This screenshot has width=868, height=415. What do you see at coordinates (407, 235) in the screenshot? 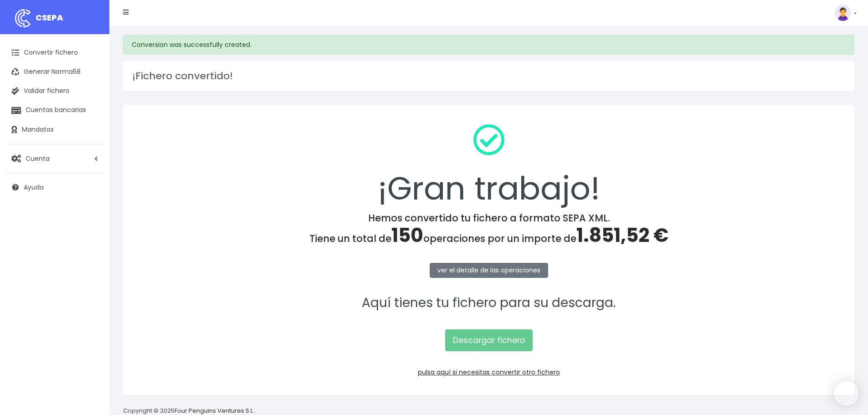
I see `span: 150` at bounding box center [407, 235].